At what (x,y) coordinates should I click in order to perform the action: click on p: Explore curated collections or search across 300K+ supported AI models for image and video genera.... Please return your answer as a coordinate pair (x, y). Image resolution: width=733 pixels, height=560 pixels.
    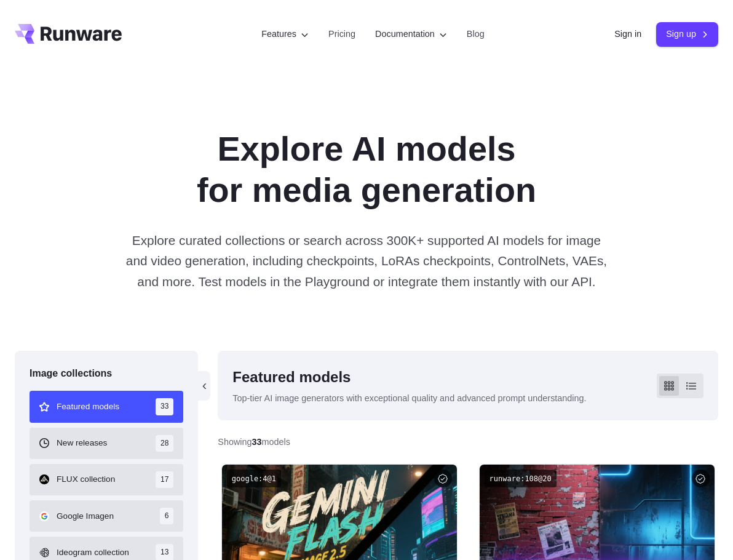
    Looking at the image, I should click on (366, 260).